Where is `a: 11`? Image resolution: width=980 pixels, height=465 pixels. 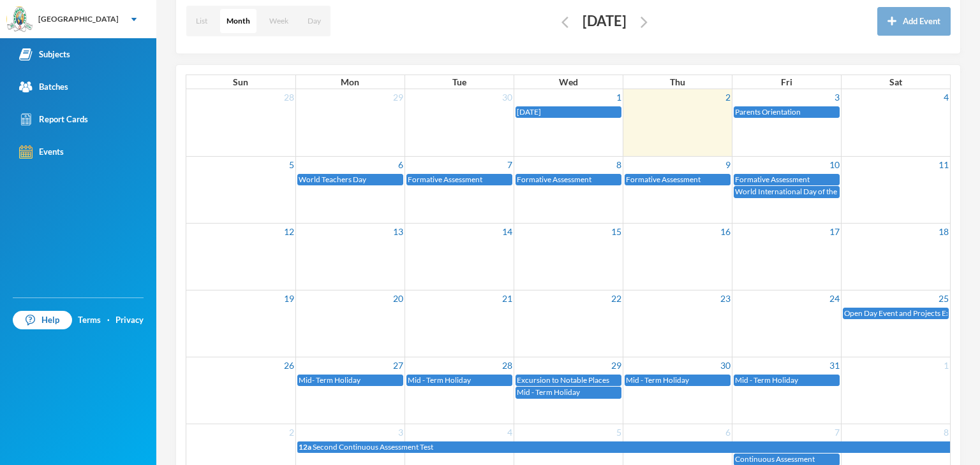
a: 11 is located at coordinates (944, 164).